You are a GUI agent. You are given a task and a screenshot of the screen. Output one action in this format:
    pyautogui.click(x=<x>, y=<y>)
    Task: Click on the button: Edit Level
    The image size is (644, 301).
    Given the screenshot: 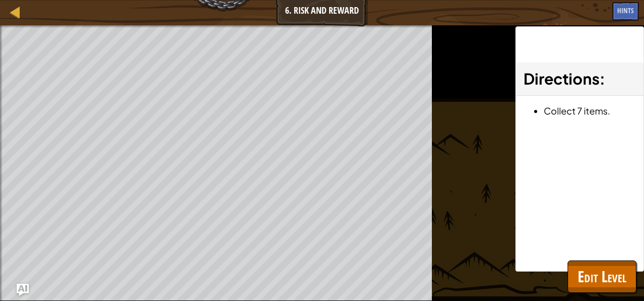 What is the action you would take?
    pyautogui.click(x=602, y=277)
    